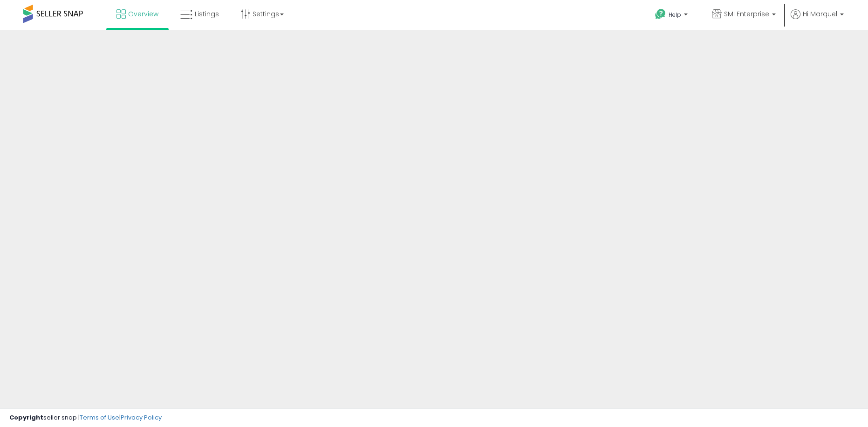 This screenshot has width=868, height=427. Describe the element at coordinates (85, 418) in the screenshot. I see `div: seller snap | |` at that location.